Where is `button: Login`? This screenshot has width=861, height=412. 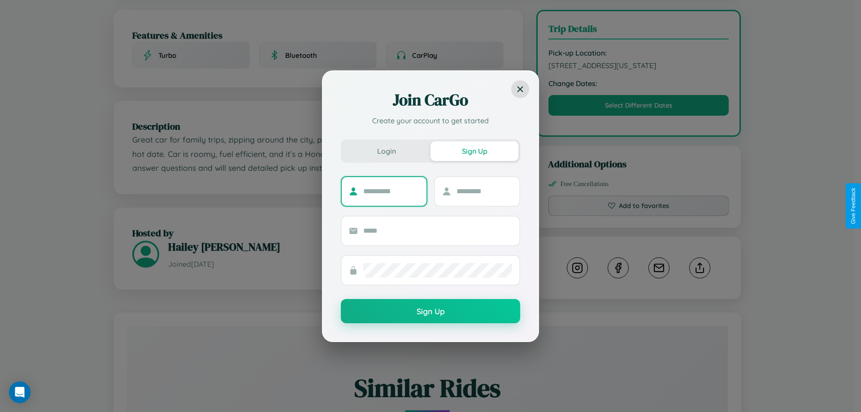 button: Login is located at coordinates (386, 151).